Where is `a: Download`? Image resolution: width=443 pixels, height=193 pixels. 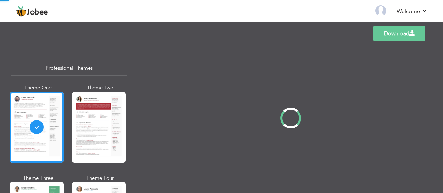 a: Download is located at coordinates (399, 34).